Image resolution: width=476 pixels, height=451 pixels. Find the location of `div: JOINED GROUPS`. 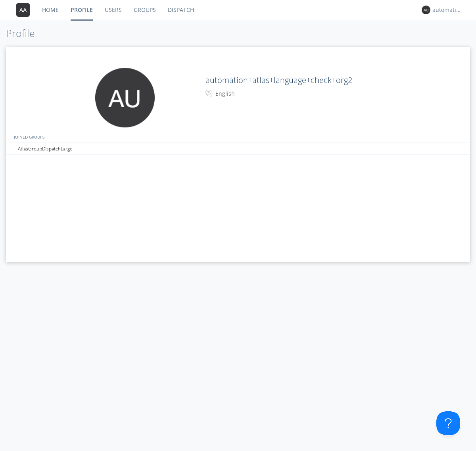

div: JOINED GROUPS is located at coordinates (240, 137).